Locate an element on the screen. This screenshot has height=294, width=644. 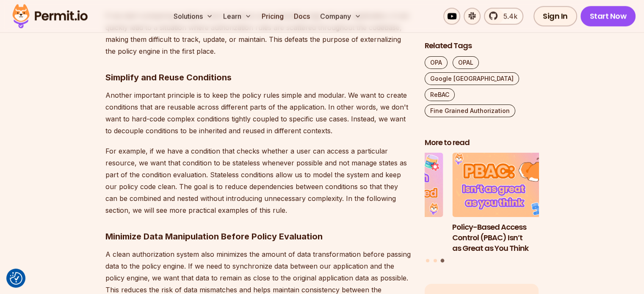
img: Policy-Based Access Control (PBAC) Isn’t as Great as You Think is located at coordinates (509, 186).